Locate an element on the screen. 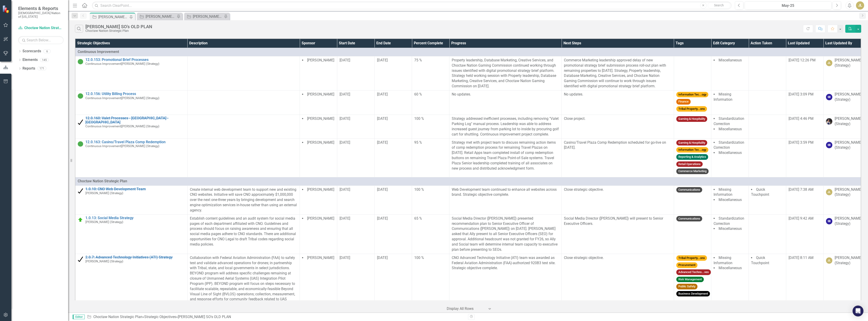 This screenshot has width=868, height=321. span: Editor is located at coordinates (79, 317).